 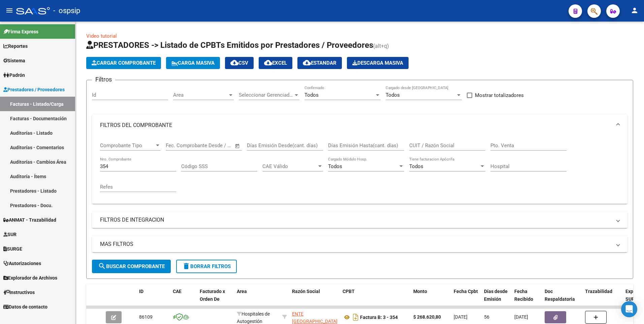 What do you see at coordinates (356, 244) in the screenshot?
I see `mat-panel-title: MAS FILTROS` at bounding box center [356, 244].